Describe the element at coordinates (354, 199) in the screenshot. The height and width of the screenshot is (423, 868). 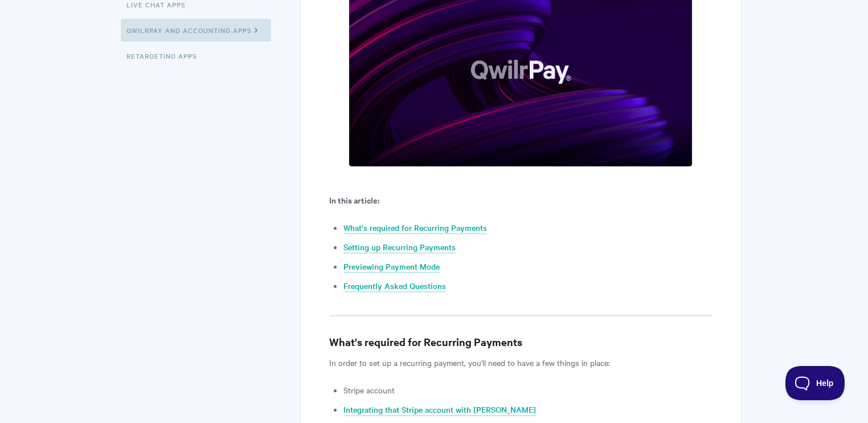
I see `b: In this article:` at that location.